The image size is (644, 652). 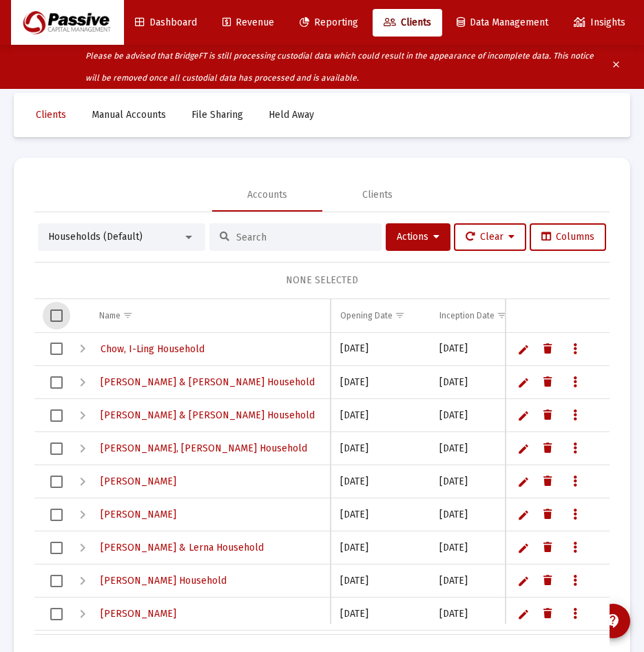 I want to click on td: Column Inception Date, so click(x=482, y=316).